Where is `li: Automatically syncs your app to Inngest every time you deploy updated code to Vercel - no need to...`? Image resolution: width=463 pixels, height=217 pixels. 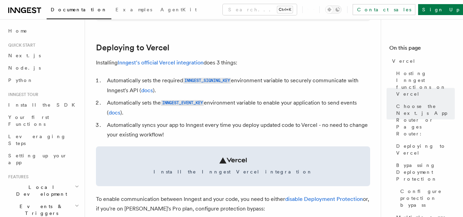 li: Automatically syncs your app to Inngest every time you deploy updated code to Vercel - no need to... is located at coordinates (238, 130).